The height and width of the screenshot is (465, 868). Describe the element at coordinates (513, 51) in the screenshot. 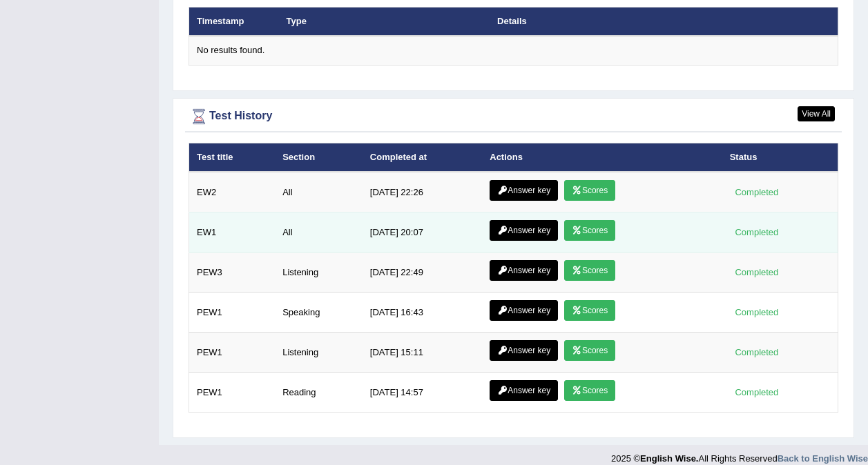

I see `div: No results found.` at that location.